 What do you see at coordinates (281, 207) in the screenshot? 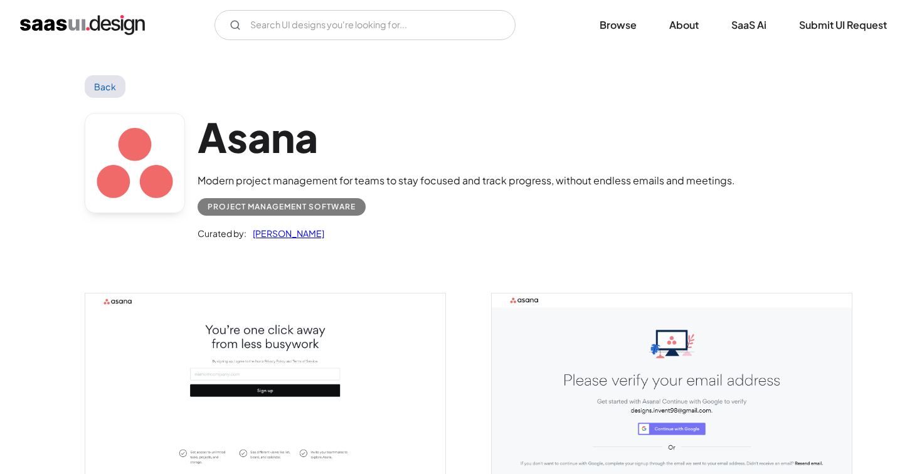
I see `div: Project Management Software` at bounding box center [281, 207].